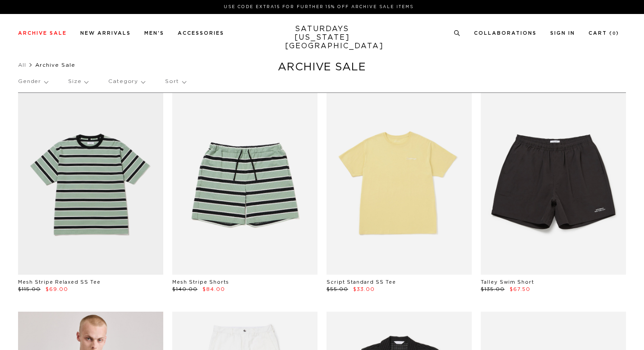 This screenshot has width=644, height=350. Describe the element at coordinates (361, 282) in the screenshot. I see `a: Script Standard SS Tee` at that location.